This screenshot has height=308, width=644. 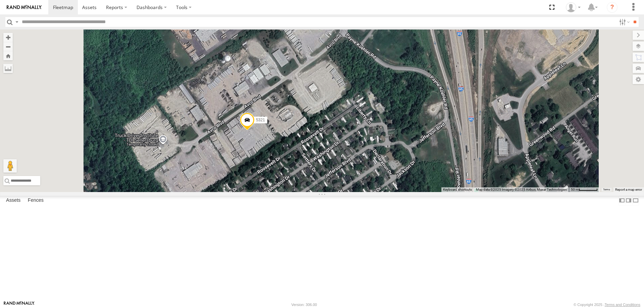 I want to click on img: rand-logo.svg, so click(x=24, y=7).